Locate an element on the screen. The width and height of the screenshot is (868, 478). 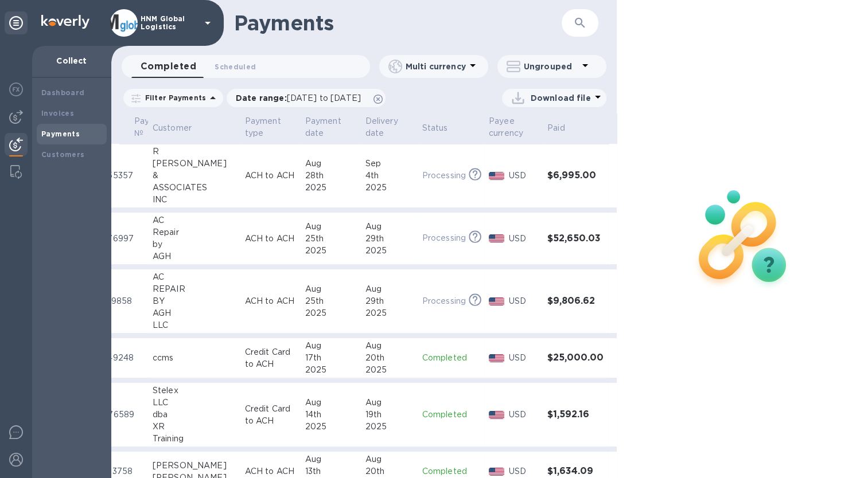
span: Completed is located at coordinates (168, 66).